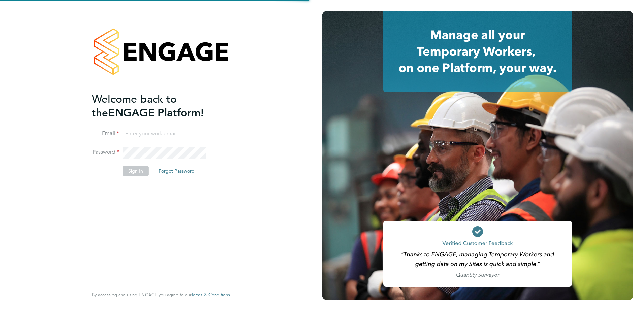 The image size is (644, 311). Describe the element at coordinates (106, 133) in the screenshot. I see `label: Email` at that location.